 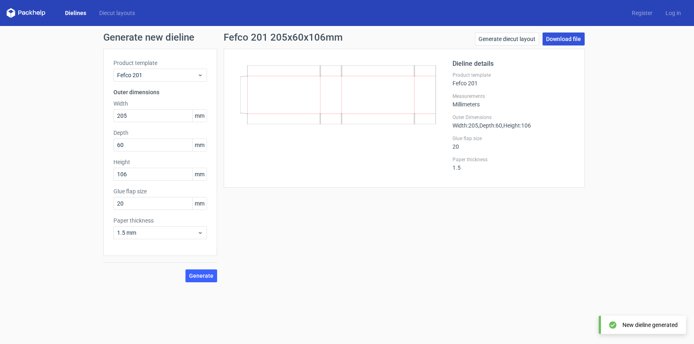 What do you see at coordinates (117, 13) in the screenshot?
I see `a: Diecut layouts` at bounding box center [117, 13].